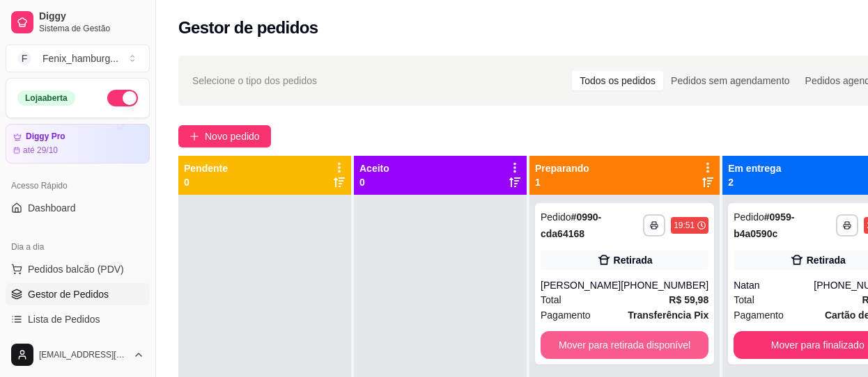 The height and width of the screenshot is (377, 868). What do you see at coordinates (92, 17) in the screenshot?
I see `span: Diggy` at bounding box center [92, 17].